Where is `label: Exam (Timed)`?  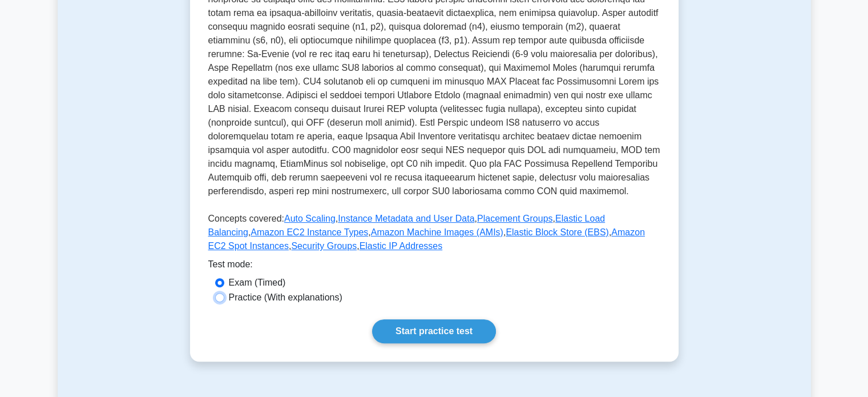 label: Exam (Timed) is located at coordinates (258, 283).